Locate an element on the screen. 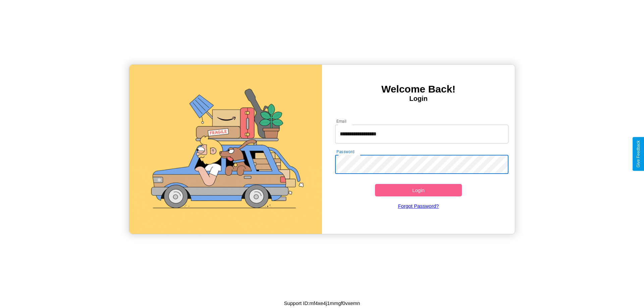  div: Give Feedback is located at coordinates (638, 154).